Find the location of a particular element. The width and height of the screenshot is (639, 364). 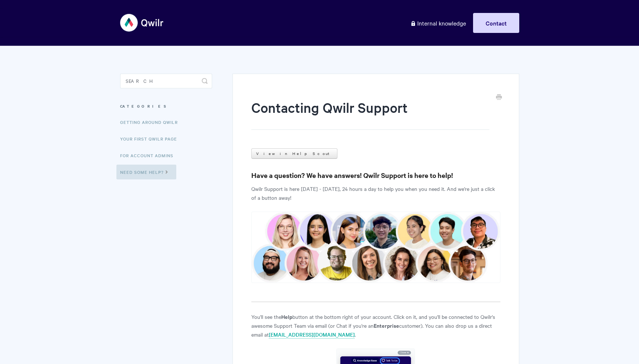

h1: Contacting Qwilr Support is located at coordinates (370, 114).